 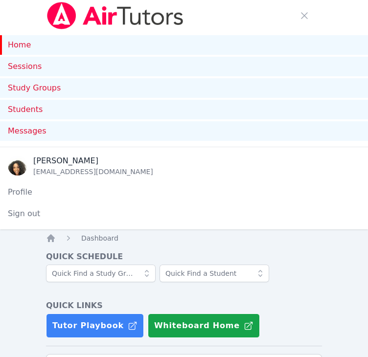 I want to click on button: Whiteboard Home, so click(x=203, y=326).